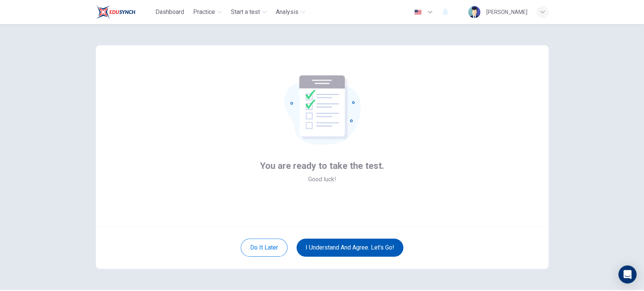  What do you see at coordinates (170, 12) in the screenshot?
I see `button: Dashboard` at bounding box center [170, 12].